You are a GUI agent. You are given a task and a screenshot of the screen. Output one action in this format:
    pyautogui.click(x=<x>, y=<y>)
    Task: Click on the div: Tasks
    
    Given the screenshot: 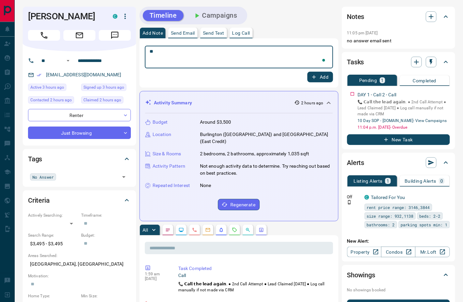 What is the action you would take?
    pyautogui.click(x=398, y=62)
    